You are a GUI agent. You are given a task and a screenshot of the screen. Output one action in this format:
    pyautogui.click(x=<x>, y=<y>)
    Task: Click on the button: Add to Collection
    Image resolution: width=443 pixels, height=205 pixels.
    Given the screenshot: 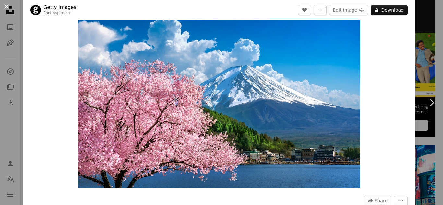 What is the action you would take?
    pyautogui.click(x=320, y=10)
    